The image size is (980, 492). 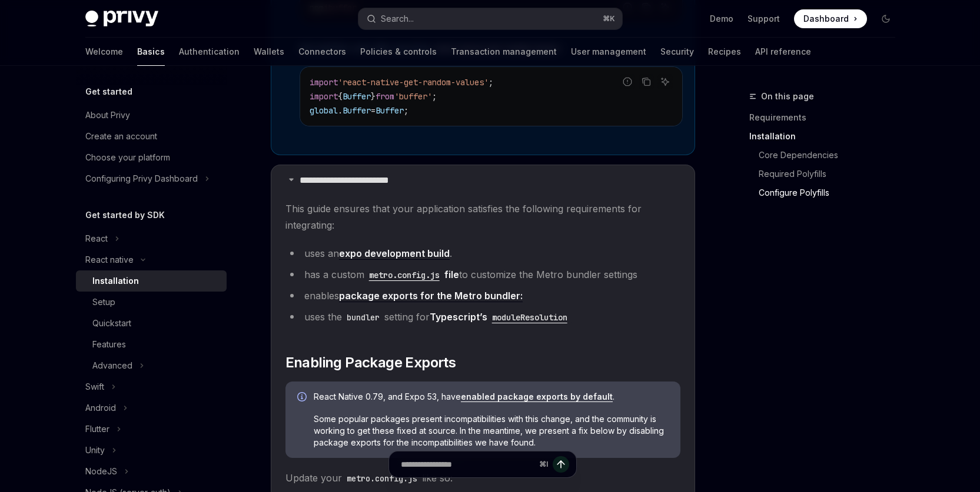 What do you see at coordinates (324, 111) in the screenshot?
I see `span: global` at bounding box center [324, 111].